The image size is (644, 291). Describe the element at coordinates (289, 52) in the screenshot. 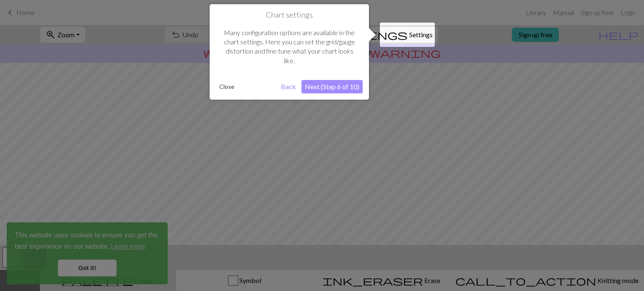

I see `div: Chart settings` at that location.